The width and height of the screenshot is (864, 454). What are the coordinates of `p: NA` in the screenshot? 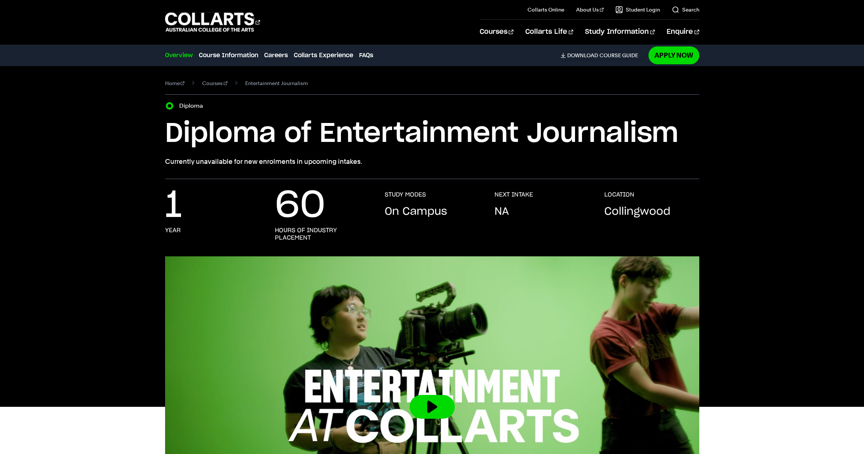 It's located at (502, 212).